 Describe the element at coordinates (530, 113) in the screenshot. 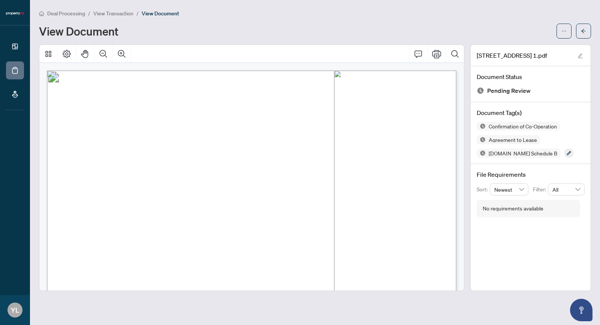

I see `h4: Document Tag(s)` at that location.